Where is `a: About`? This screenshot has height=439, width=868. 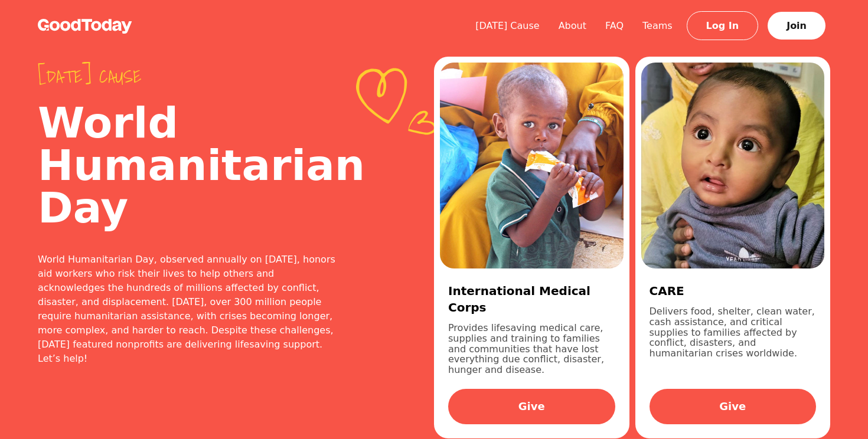 a: About is located at coordinates (572, 25).